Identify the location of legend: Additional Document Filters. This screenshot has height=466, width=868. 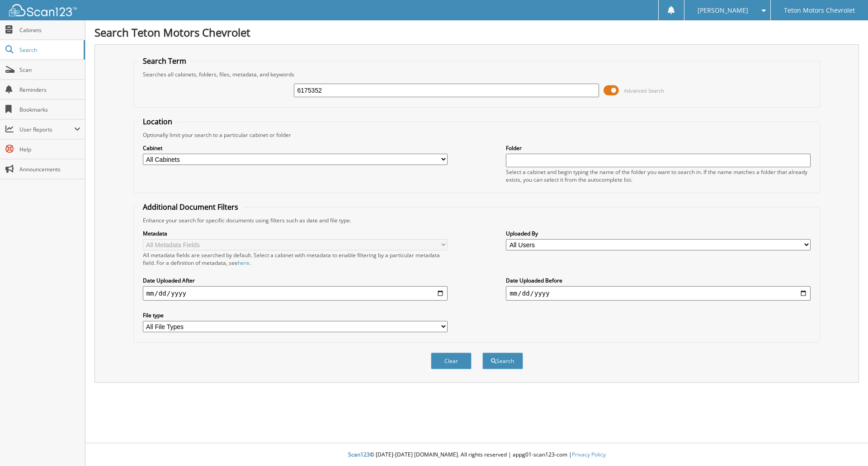
(190, 207).